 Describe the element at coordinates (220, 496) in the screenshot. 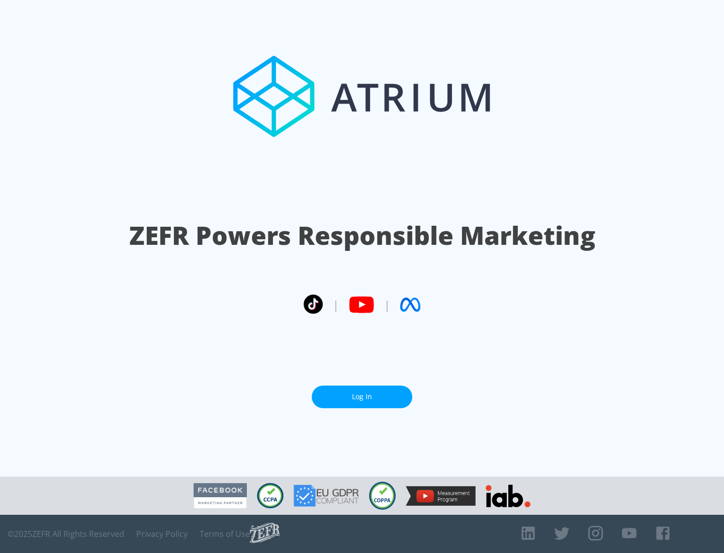

I see `img: Facebook Marketing Partner` at that location.